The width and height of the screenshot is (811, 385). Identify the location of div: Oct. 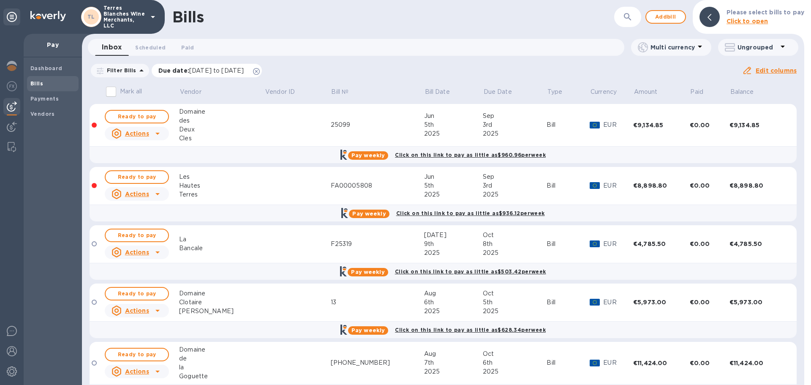
(514, 353).